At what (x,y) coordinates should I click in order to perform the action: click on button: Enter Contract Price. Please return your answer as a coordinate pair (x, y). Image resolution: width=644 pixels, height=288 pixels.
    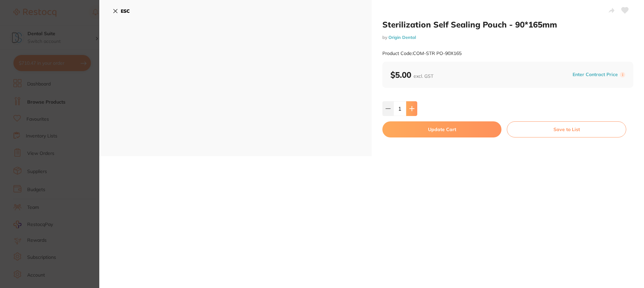
    Looking at the image, I should click on (595, 74).